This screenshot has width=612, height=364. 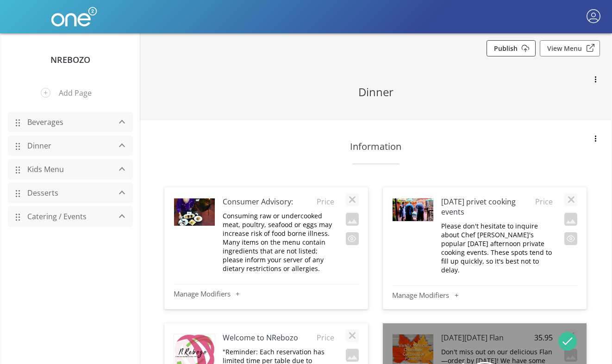 What do you see at coordinates (67, 169) in the screenshot?
I see `a: Kids Menu` at bounding box center [67, 169].